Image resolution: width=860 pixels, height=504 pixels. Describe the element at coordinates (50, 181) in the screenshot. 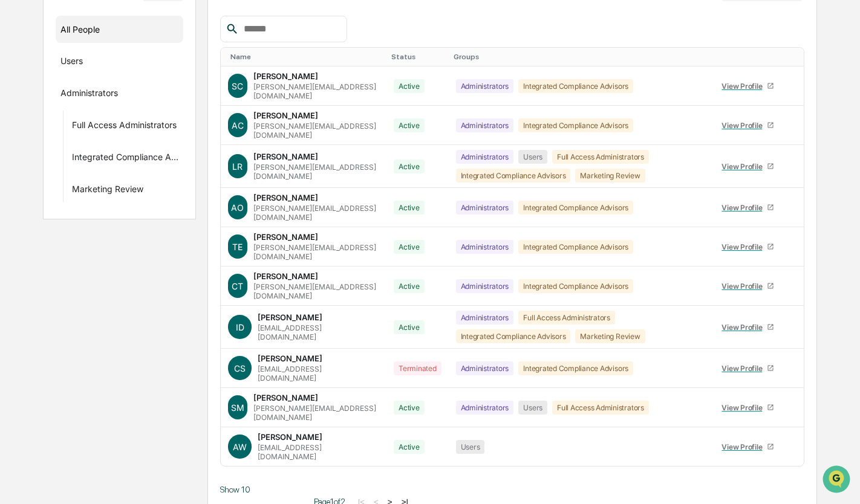

I see `span: Data Lookup` at that location.